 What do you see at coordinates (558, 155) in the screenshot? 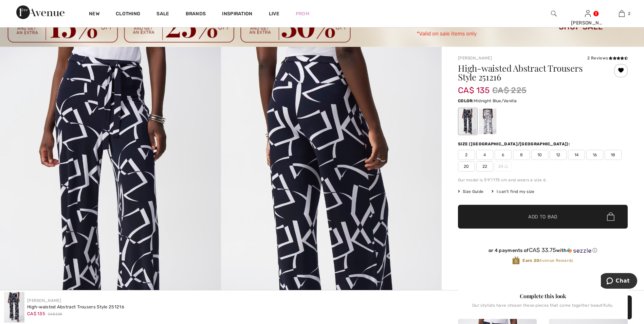
I see `span: 12` at bounding box center [558, 155].